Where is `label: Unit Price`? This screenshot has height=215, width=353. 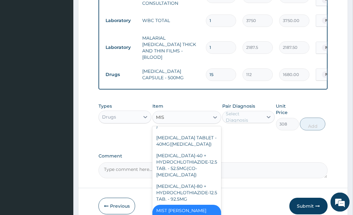 label: Unit Price is located at coordinates (288, 109).